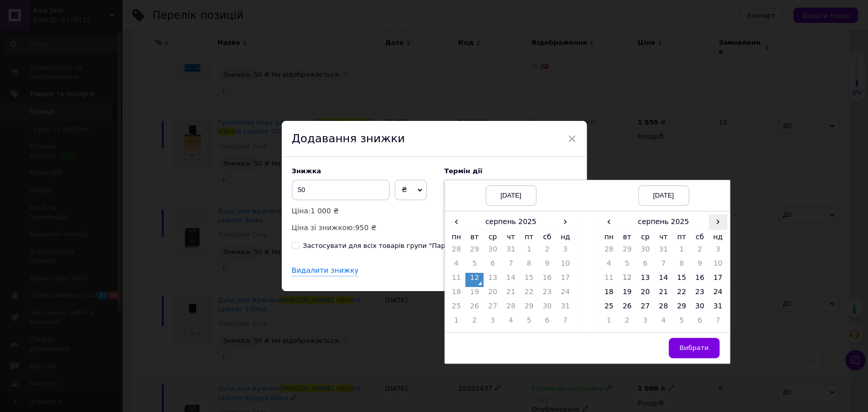 This screenshot has width=868, height=412. Describe the element at coordinates (547, 280) in the screenshot. I see `td: 16` at that location.